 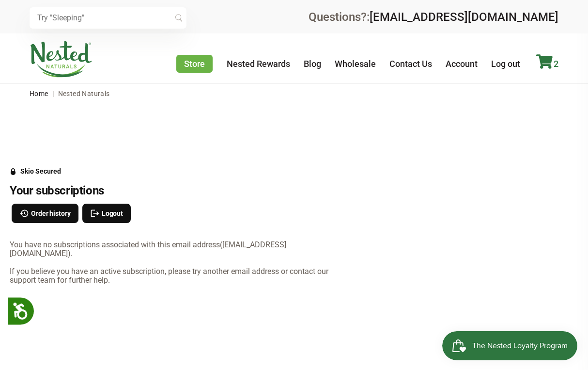 I want to click on img: Nested Naturals, so click(x=61, y=60).